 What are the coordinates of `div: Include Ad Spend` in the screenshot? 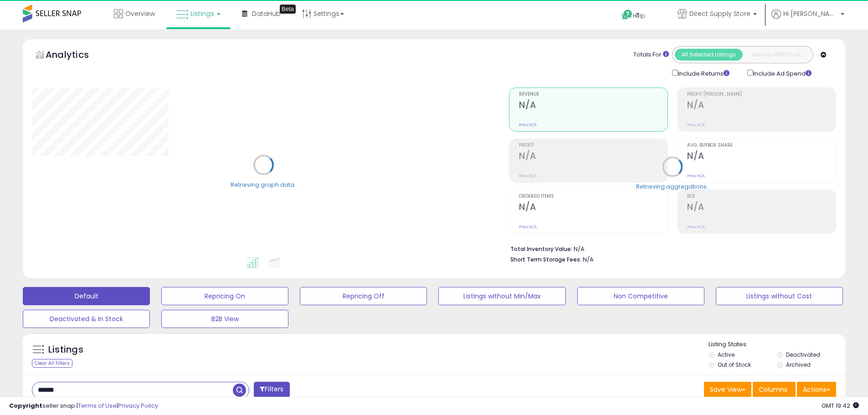 It's located at (783, 73).